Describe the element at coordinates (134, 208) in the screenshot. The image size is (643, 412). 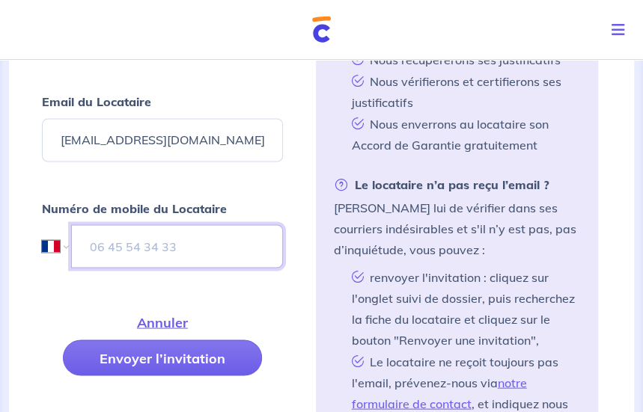
I see `strong: Numéro de mobile du Locataire` at that location.